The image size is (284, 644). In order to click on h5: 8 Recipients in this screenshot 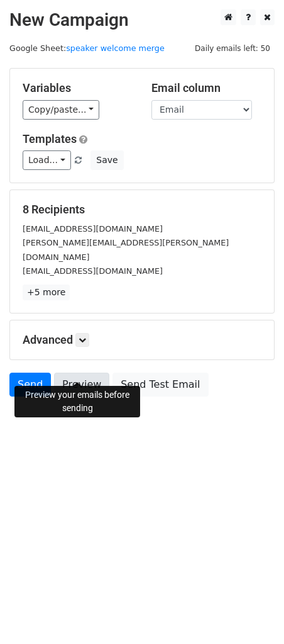, I will do `click(142, 209)`.